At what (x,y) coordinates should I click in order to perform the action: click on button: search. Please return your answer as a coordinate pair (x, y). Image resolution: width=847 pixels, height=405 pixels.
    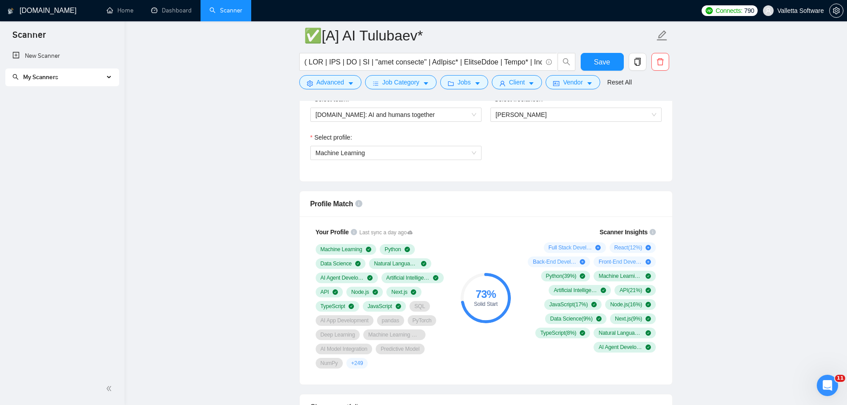
    Looking at the image, I should click on (566, 62).